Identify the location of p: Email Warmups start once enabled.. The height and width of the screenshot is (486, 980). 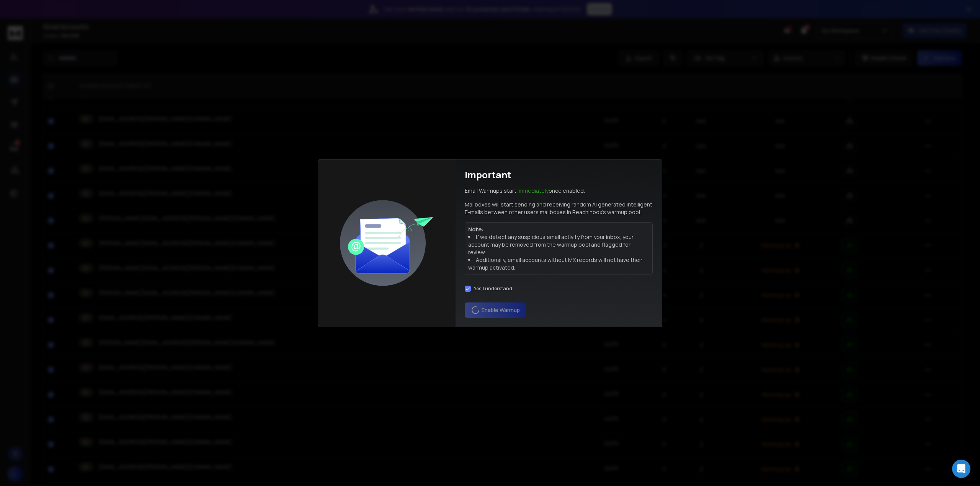
(525, 191).